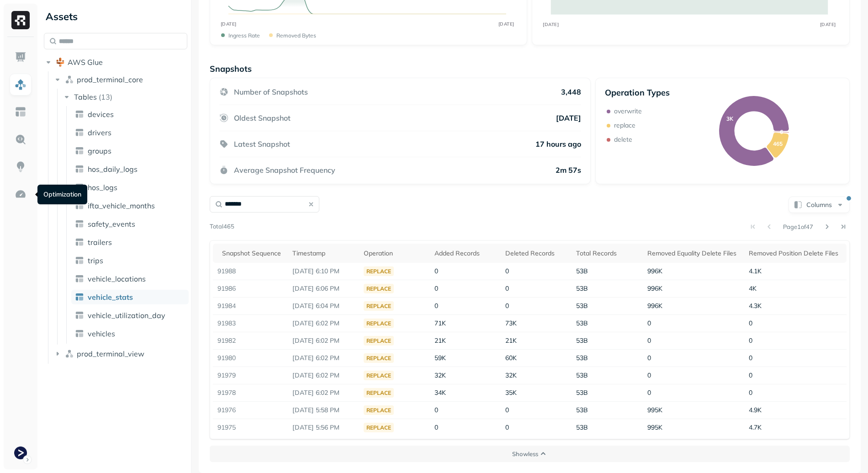  What do you see at coordinates (819, 205) in the screenshot?
I see `button: Columns` at bounding box center [819, 205].